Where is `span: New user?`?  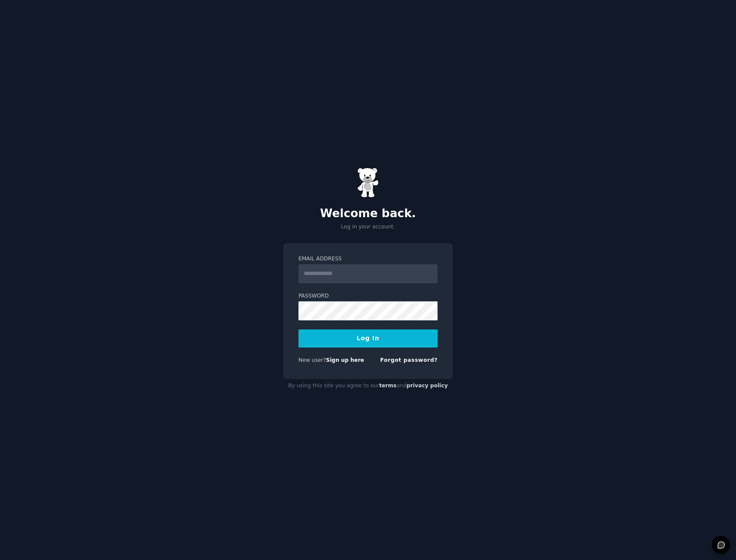
span: New user? is located at coordinates (312, 360).